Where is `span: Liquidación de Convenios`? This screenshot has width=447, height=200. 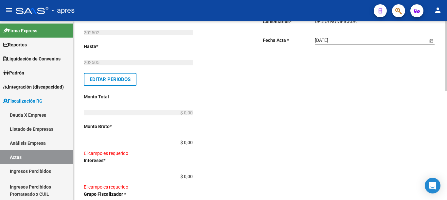
span: Liquidación de Convenios is located at coordinates (32, 59).